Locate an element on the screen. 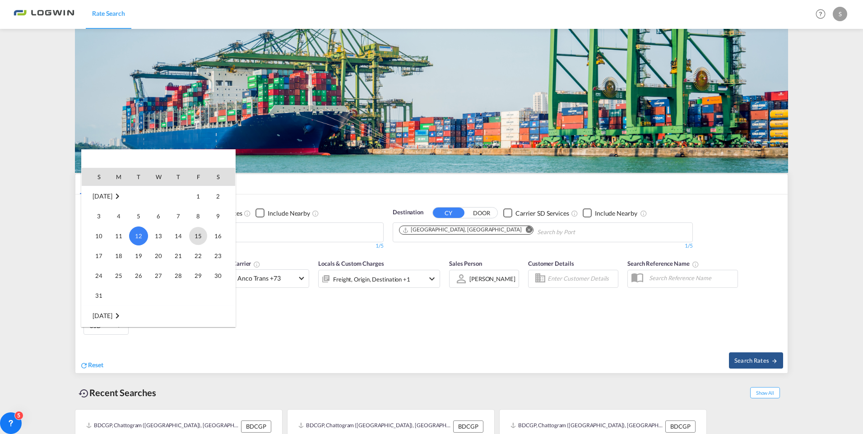 The height and width of the screenshot is (434, 863). span: 20 is located at coordinates (158, 256).